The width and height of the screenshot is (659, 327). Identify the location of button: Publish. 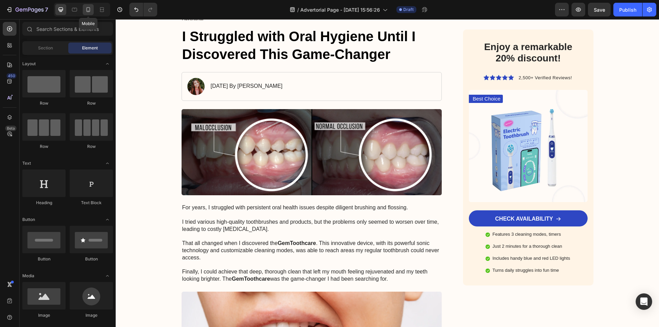
(628, 10).